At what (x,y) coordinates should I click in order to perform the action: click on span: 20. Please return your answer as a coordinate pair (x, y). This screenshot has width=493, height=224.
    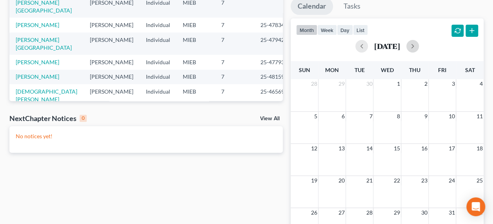
    Looking at the image, I should click on (341, 181).